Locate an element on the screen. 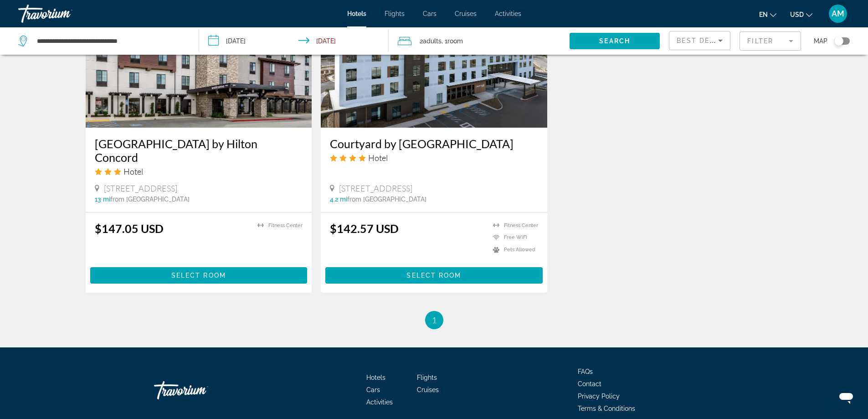  li: Pets Allowed is located at coordinates (513, 250).